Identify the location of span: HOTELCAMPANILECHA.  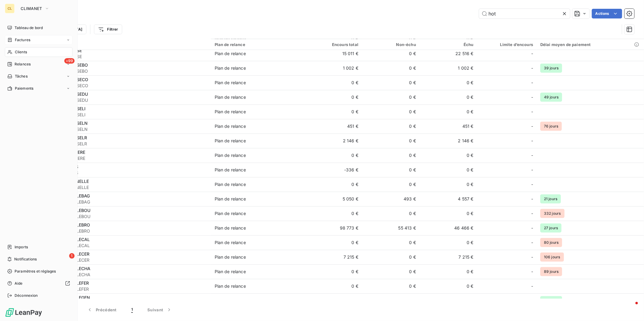
(125, 275).